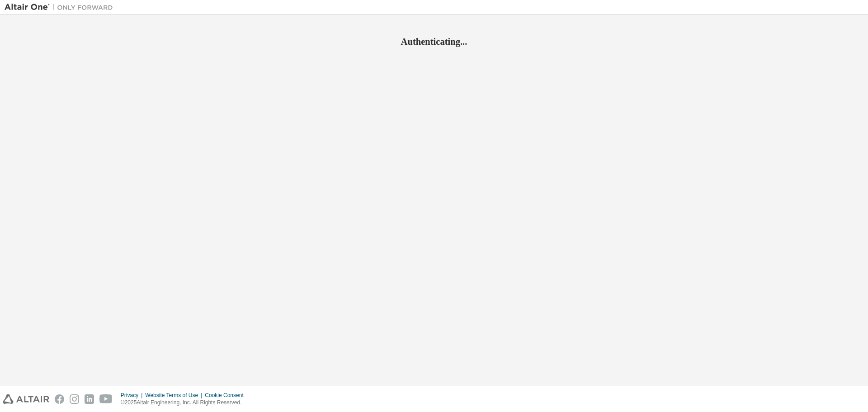 Image resolution: width=868 pixels, height=412 pixels. I want to click on img: linkedin.svg, so click(89, 399).